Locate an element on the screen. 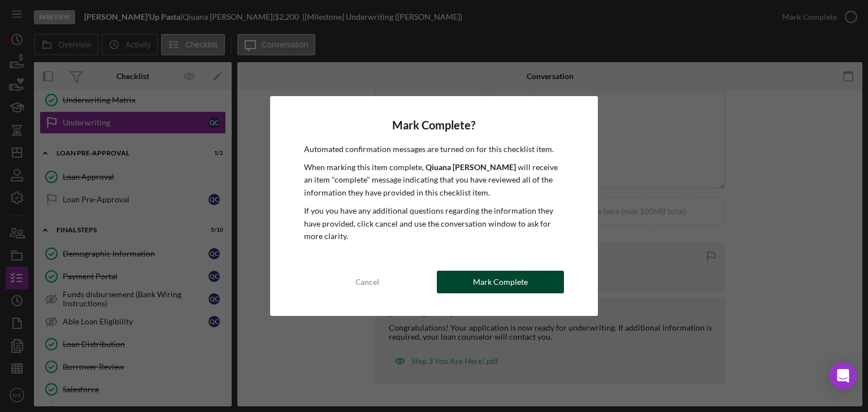 The width and height of the screenshot is (868, 412). div: Cancel is located at coordinates (368, 282).